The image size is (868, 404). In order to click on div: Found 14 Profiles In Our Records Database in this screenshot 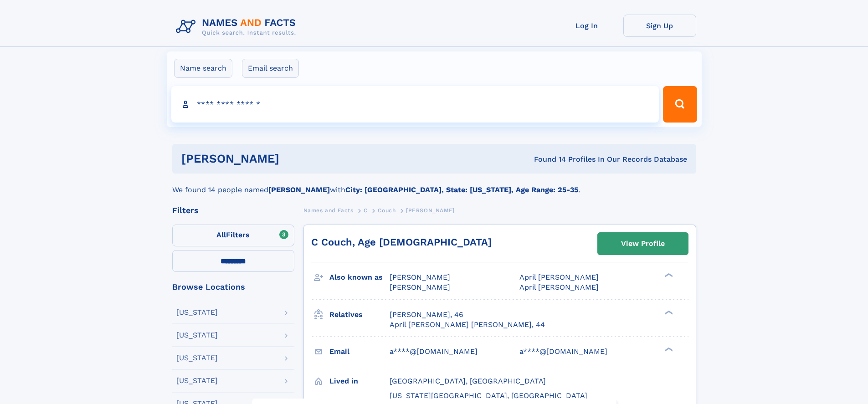, I will do `click(547, 159)`.